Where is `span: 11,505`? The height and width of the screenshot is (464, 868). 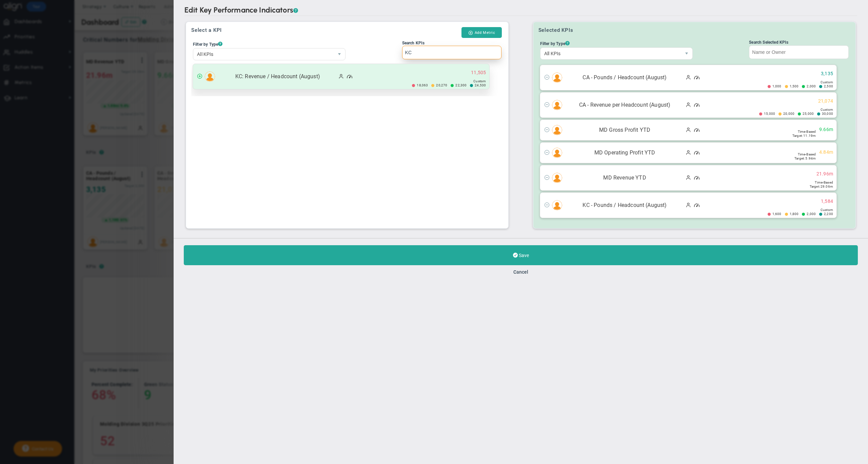
span: 11,505 is located at coordinates (478, 73).